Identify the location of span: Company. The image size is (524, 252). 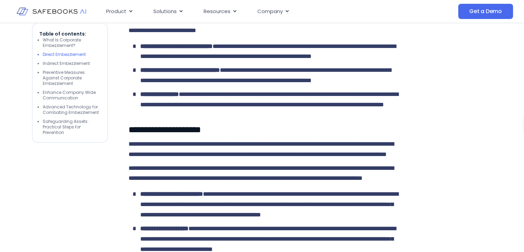
(270, 11).